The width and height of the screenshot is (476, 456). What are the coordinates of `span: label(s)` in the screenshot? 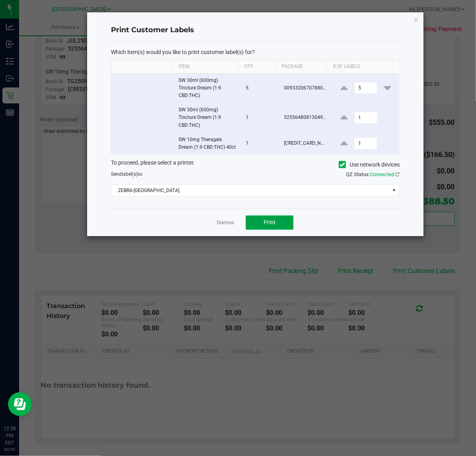 It's located at (129, 174).